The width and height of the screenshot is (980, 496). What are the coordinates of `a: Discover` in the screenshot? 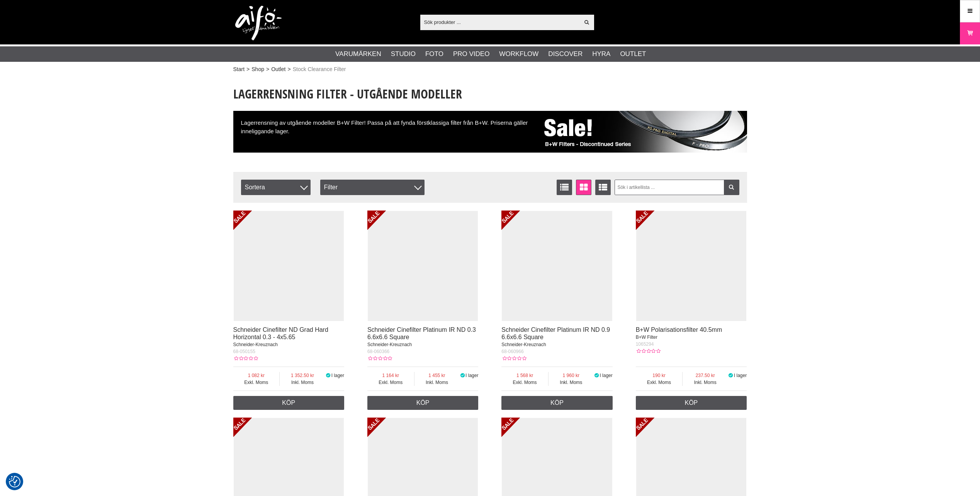 It's located at (565, 54).